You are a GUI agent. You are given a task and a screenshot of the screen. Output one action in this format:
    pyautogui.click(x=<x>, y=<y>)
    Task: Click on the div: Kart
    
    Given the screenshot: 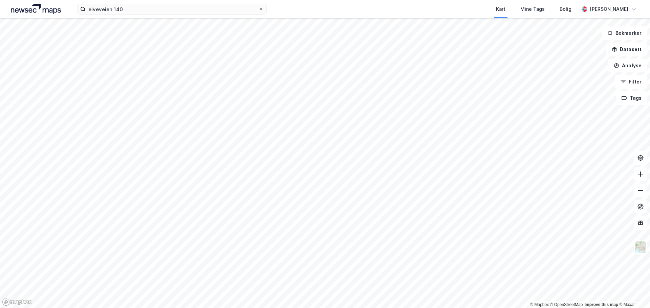 What is the action you would take?
    pyautogui.click(x=501, y=9)
    